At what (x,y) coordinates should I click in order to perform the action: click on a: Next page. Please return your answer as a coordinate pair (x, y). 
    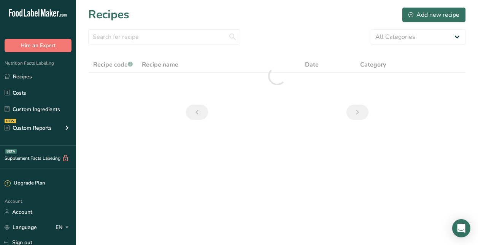
    Looking at the image, I should click on (358, 112).